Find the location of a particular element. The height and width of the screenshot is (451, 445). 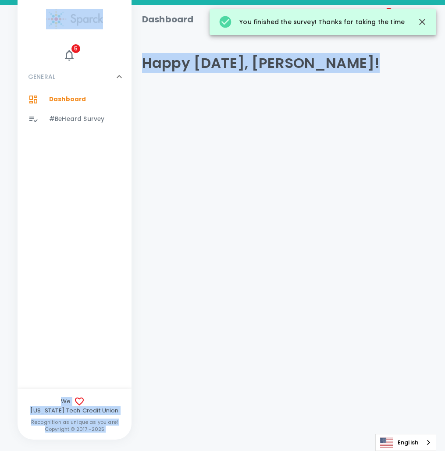

span: Dashboard is located at coordinates (67, 99).